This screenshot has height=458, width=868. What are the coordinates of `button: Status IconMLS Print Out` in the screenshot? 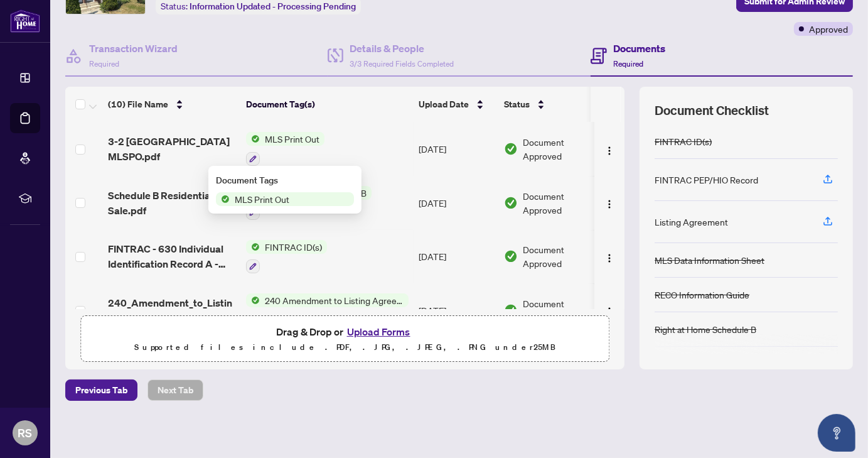 It's located at (285, 149).